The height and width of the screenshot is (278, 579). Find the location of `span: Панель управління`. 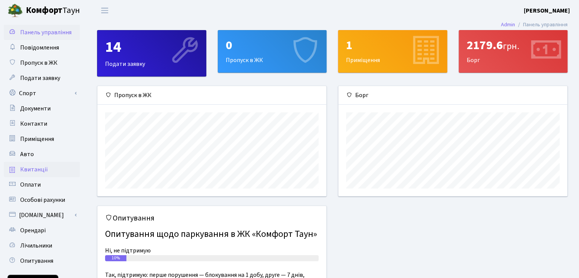

span: Панель управління is located at coordinates (46, 32).